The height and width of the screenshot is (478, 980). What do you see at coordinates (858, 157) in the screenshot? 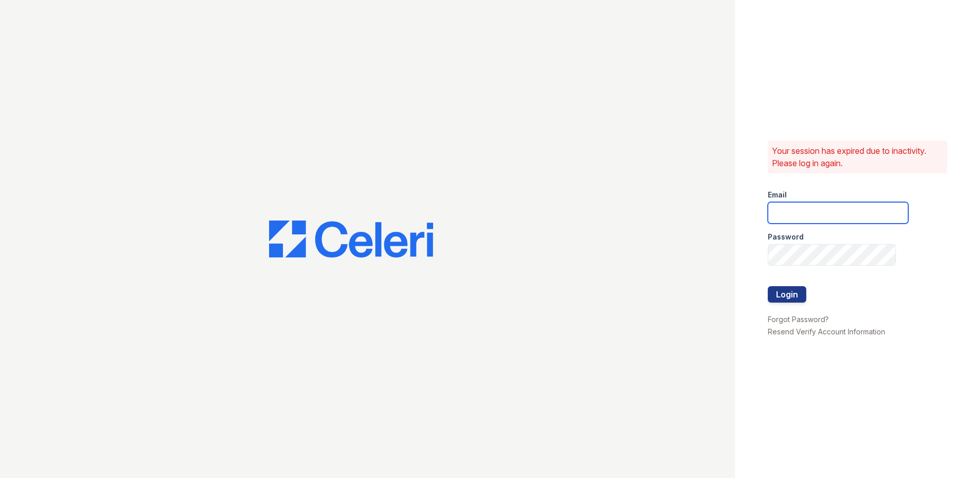
I see `p: Your session has expired due to inactivity. Please log in again.` at bounding box center [858, 157].